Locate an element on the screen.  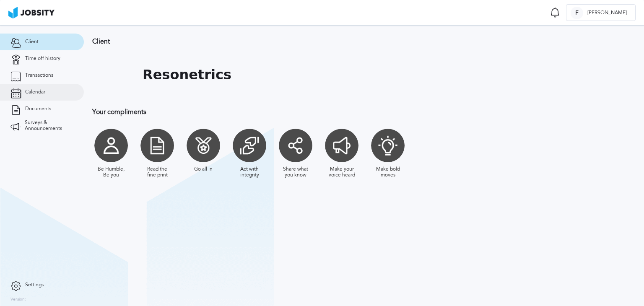
div: Be Humble, Be you is located at coordinates (111, 173).